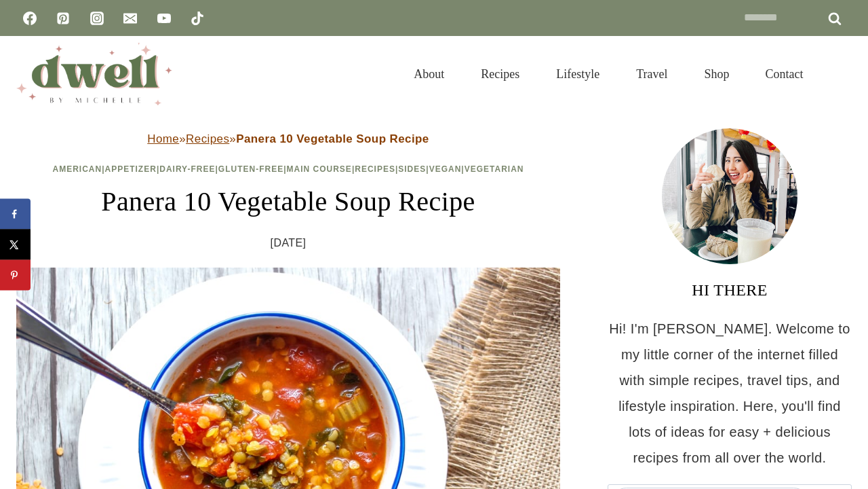 The height and width of the screenshot is (489, 868). Describe the element at coordinates (729, 290) in the screenshot. I see `h3: HI THERE` at that location.